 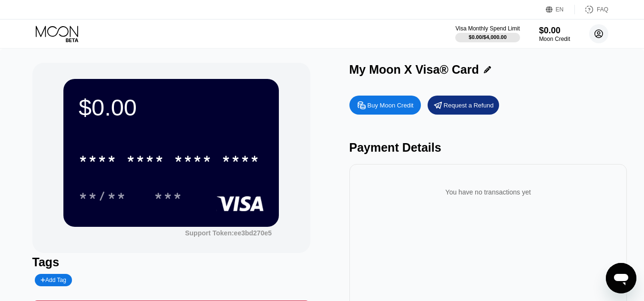 What do you see at coordinates (414, 69) in the screenshot?
I see `div: My Moon X Visa® Card` at bounding box center [414, 69].